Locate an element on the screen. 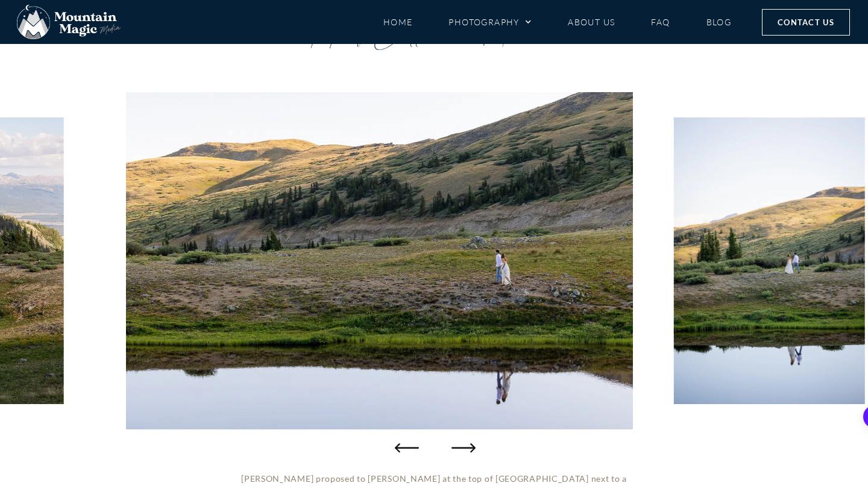 This screenshot has height=489, width=868. img: Mountain Magic Media photography logo Crested Butte Photographer is located at coordinates (68, 23).